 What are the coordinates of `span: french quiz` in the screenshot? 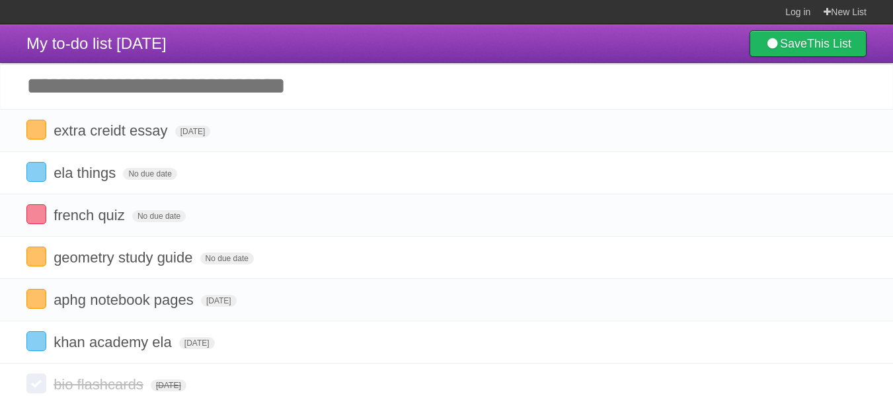 It's located at (91, 215).